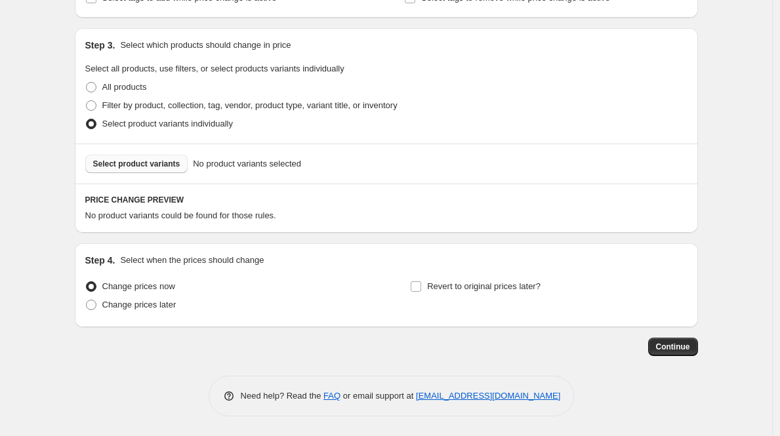 The height and width of the screenshot is (436, 780). I want to click on span: All products, so click(125, 87).